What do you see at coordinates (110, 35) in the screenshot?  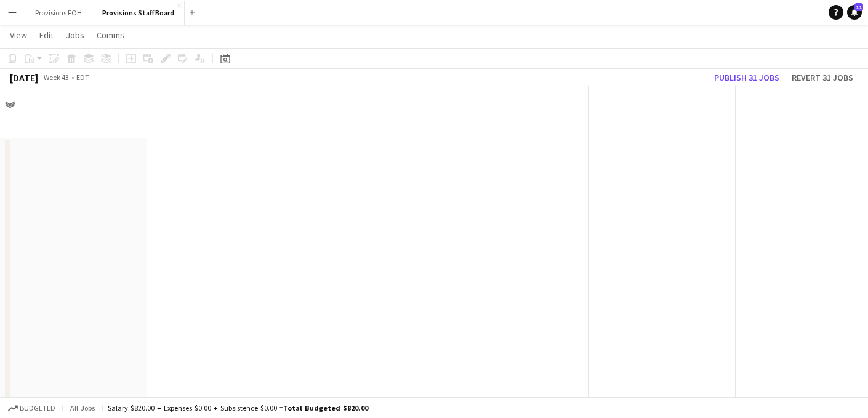 I see `span: Comms` at bounding box center [110, 35].